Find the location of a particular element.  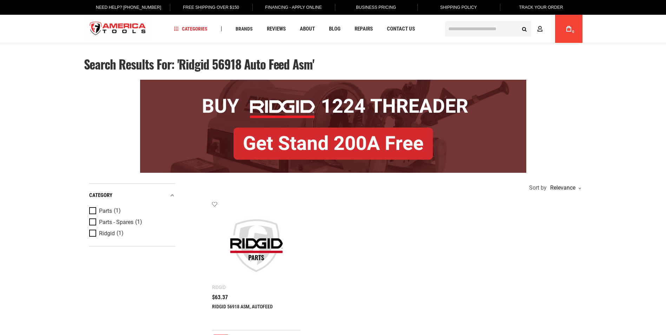

img: America Tools is located at coordinates (118, 29).